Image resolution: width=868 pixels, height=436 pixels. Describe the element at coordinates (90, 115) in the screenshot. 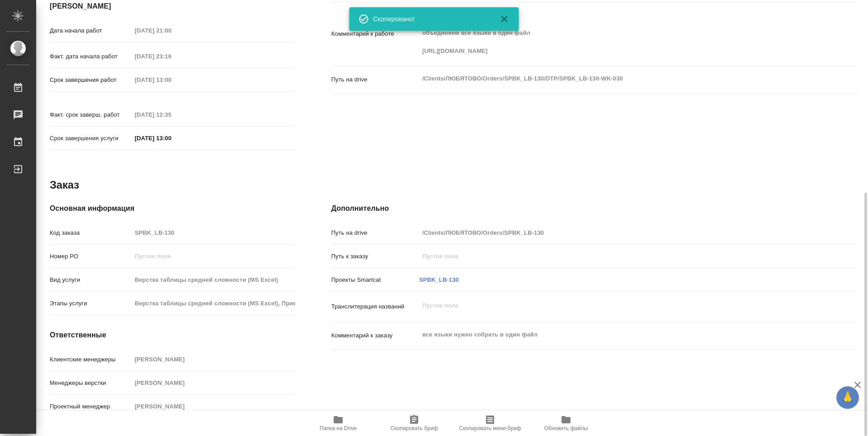

I see `p: Факт. срок заверш. работ` at that location.